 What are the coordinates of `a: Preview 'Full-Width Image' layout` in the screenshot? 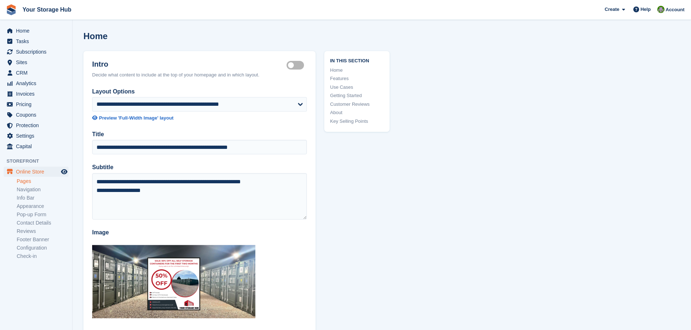 It's located at (199, 118).